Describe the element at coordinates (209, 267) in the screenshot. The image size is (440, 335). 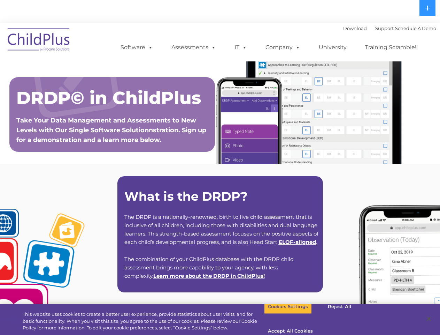
I see `span: The combination of your ChildPlus database with the DRDP child assessment brings more capability ...` at that location.